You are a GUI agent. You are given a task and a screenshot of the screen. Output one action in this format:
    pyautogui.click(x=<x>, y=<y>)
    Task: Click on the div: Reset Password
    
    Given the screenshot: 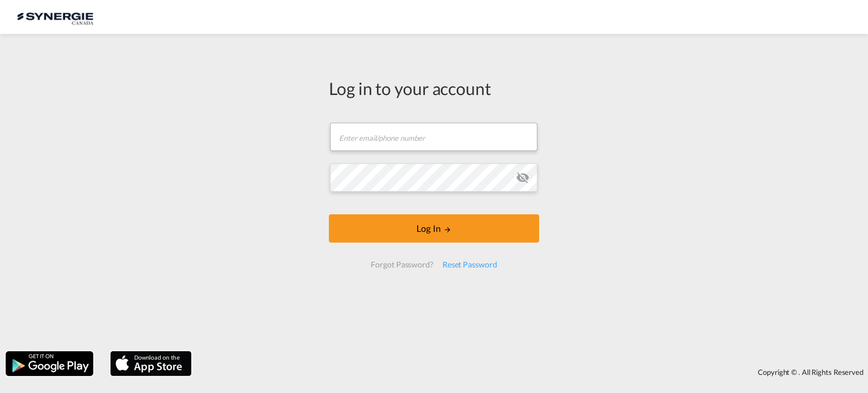 What is the action you would take?
    pyautogui.click(x=470, y=264)
    